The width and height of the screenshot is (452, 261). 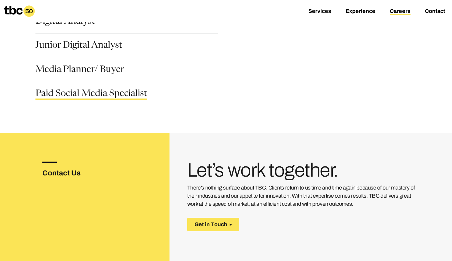 What do you see at coordinates (210, 224) in the screenshot?
I see `span: Get in Touch` at bounding box center [210, 224].